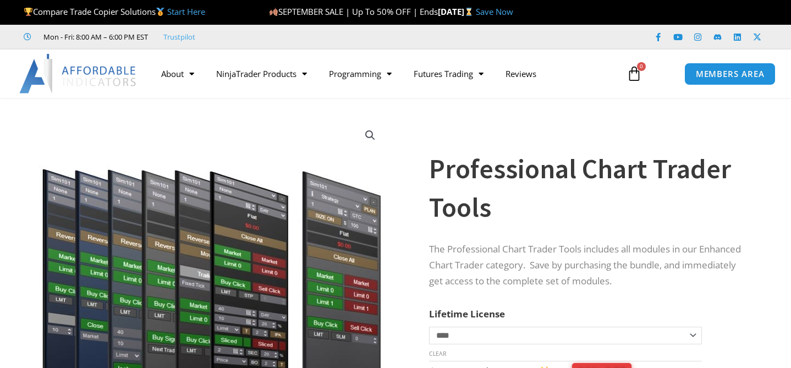  Describe the element at coordinates (521, 74) in the screenshot. I see `a: Reviews` at that location.